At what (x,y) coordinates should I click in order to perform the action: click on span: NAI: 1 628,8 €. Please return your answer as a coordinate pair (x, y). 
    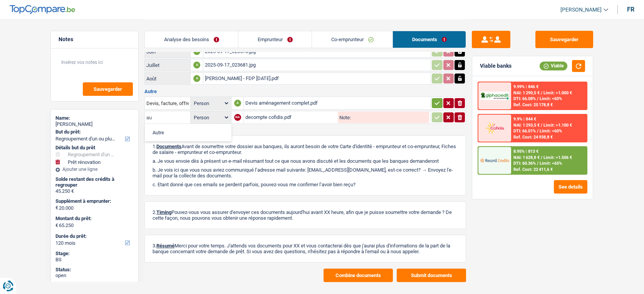
    Looking at the image, I should click on (526, 157).